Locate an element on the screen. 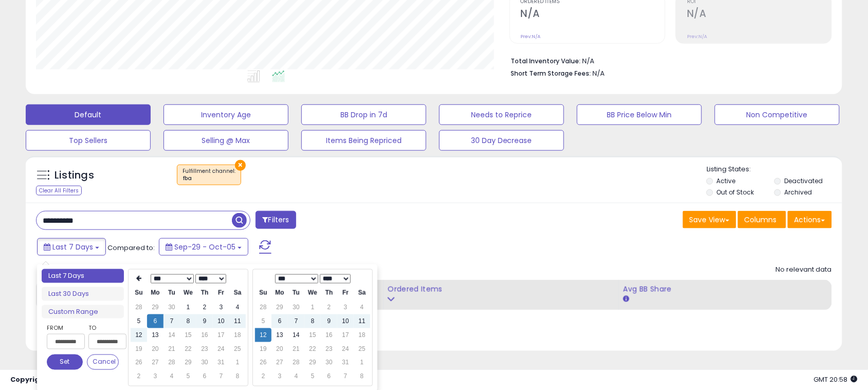 The image size is (868, 390). button: Sep-29 - Oct-05 is located at coordinates (204, 247).